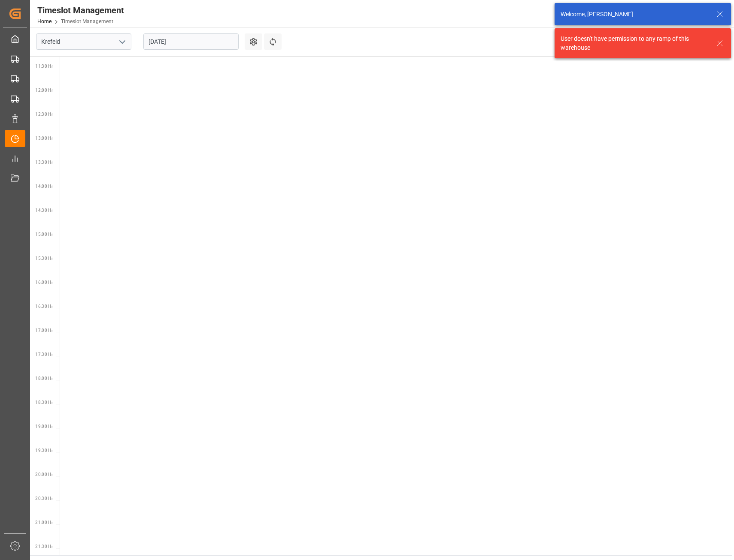 Image resolution: width=734 pixels, height=560 pixels. What do you see at coordinates (43, 547) in the screenshot?
I see `span: 21:30 Hr` at bounding box center [43, 547].